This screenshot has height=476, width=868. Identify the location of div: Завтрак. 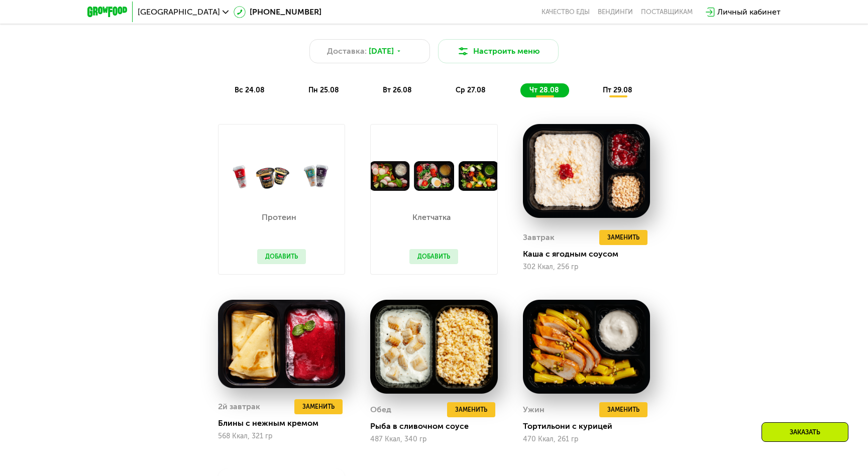
(538, 238).